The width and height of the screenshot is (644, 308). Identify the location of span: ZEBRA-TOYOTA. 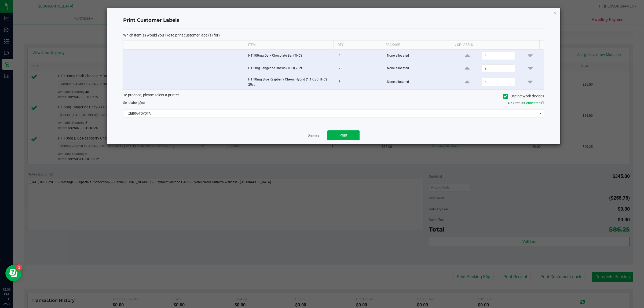
(331, 113).